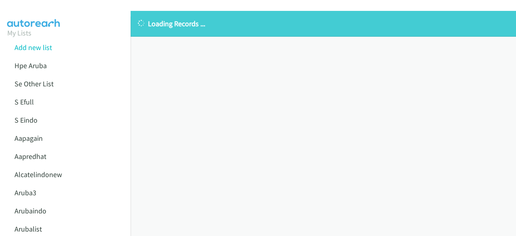  Describe the element at coordinates (30, 210) in the screenshot. I see `a: Arubaindo` at that location.